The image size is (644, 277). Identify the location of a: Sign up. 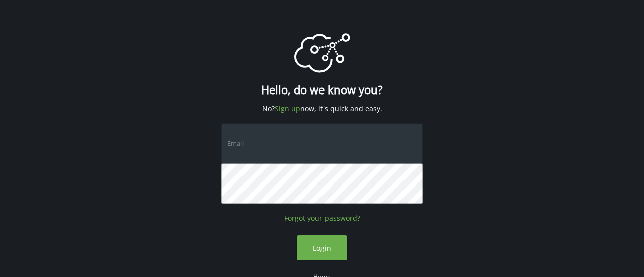
(287, 108).